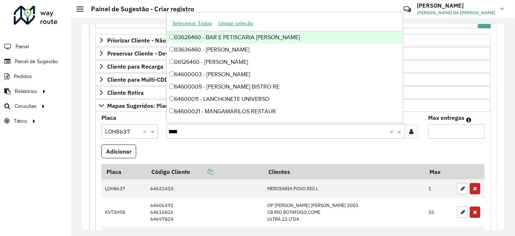 The height and width of the screenshot is (236, 515). I want to click on div: 64600042 - QUITANDA LEO E MAR L, so click(285, 124).